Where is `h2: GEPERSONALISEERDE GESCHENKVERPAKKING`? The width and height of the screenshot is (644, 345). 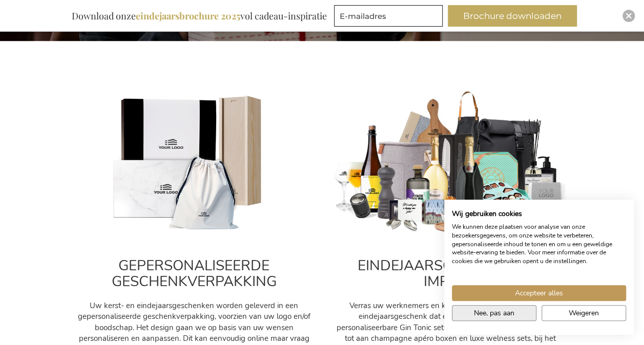 h2: GEPERSONALISEERDE GESCHENKVERPAKKING is located at coordinates (194, 274).